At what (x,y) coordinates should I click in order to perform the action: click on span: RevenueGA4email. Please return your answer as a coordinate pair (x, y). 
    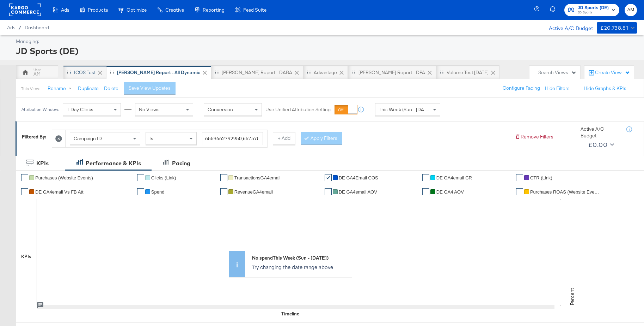
    Looking at the image, I should click on (254, 192).